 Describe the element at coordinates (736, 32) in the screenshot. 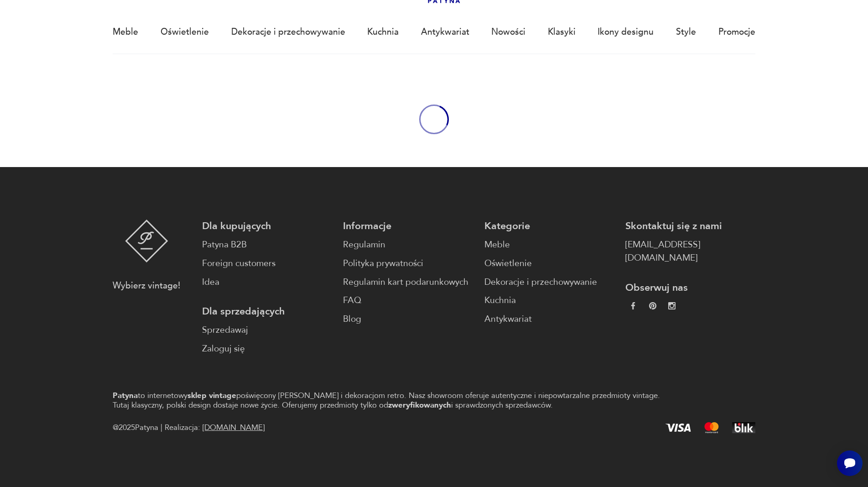

I see `a: Promocje` at that location.